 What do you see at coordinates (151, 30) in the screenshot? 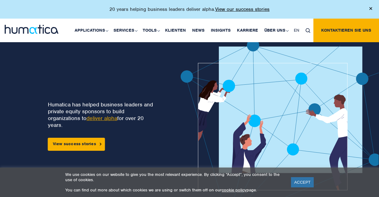
I see `a: Tools` at bounding box center [151, 30].